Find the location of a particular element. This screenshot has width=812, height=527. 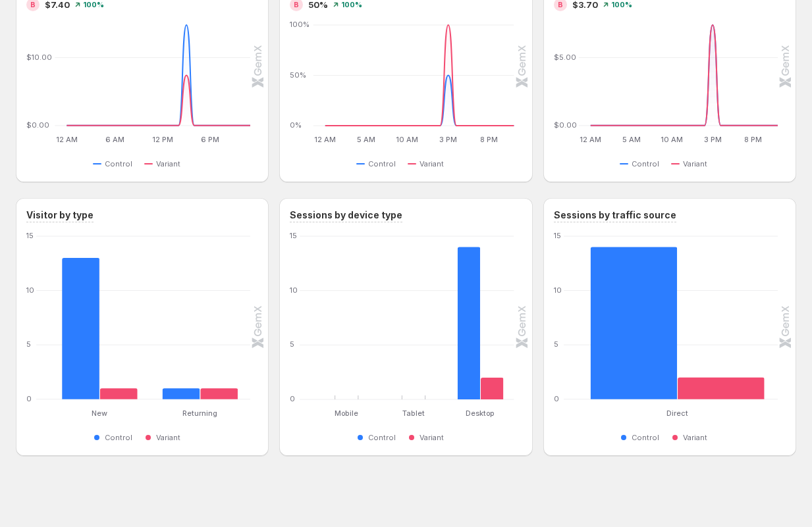

text: Tablet is located at coordinates (413, 413).